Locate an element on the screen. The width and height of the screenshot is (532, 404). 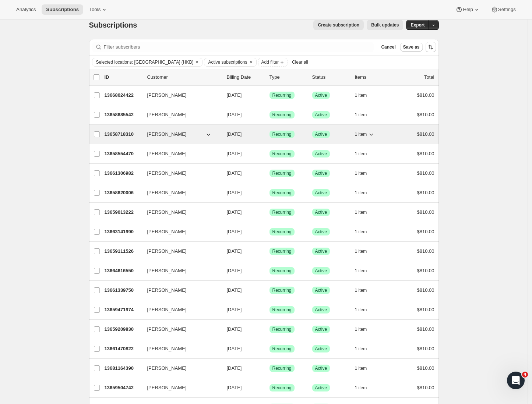
p: 13659013222 is located at coordinates (123, 212).